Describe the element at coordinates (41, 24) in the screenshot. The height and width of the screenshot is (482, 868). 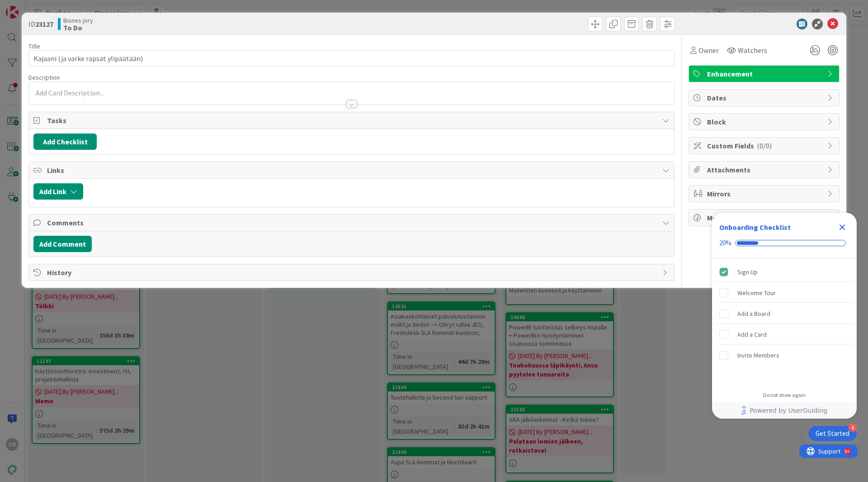
I see `span: ID` at that location.